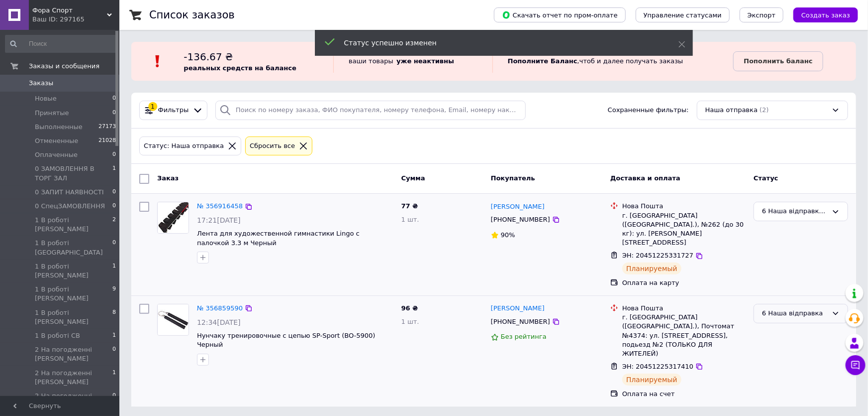  Describe the element at coordinates (174, 110) in the screenshot. I see `span: Фильтры` at that location.